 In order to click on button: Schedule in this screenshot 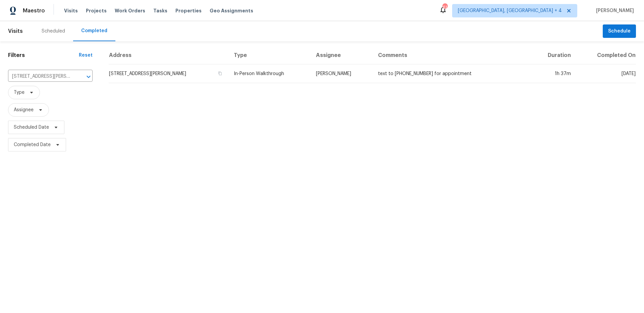, I will do `click(619, 31)`.